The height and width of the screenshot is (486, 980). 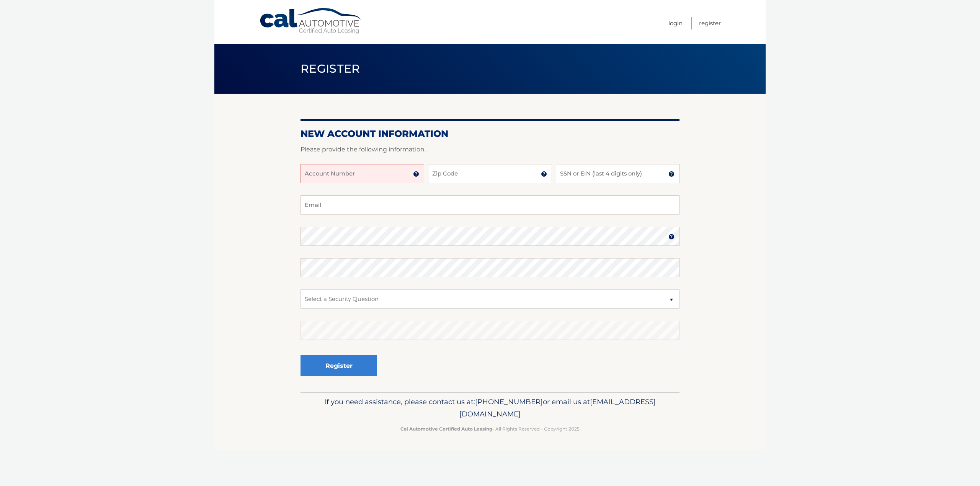 What do you see at coordinates (490, 134) in the screenshot?
I see `h2: New Account Information` at bounding box center [490, 134].